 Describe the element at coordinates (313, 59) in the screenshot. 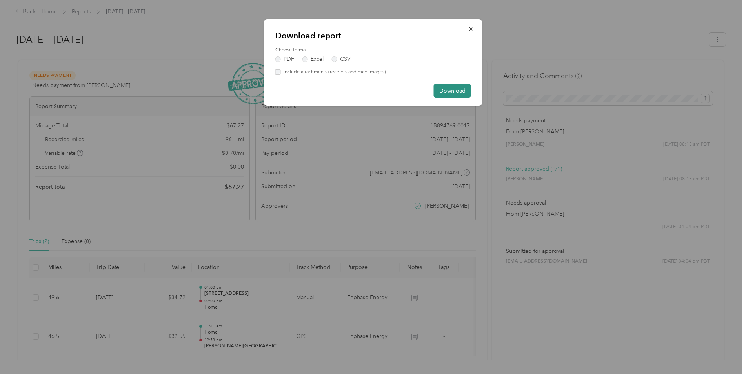

I see `label: Excel` at that location.